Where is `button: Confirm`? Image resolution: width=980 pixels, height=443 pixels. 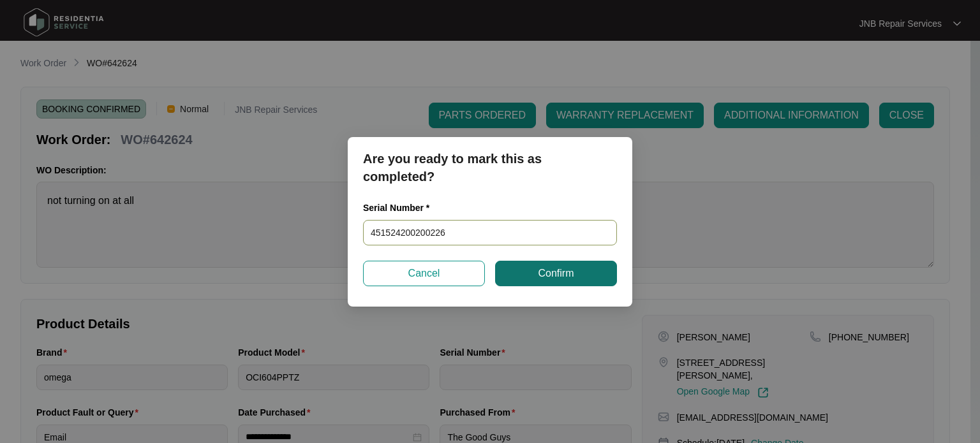
button: Confirm is located at coordinates (556, 274).